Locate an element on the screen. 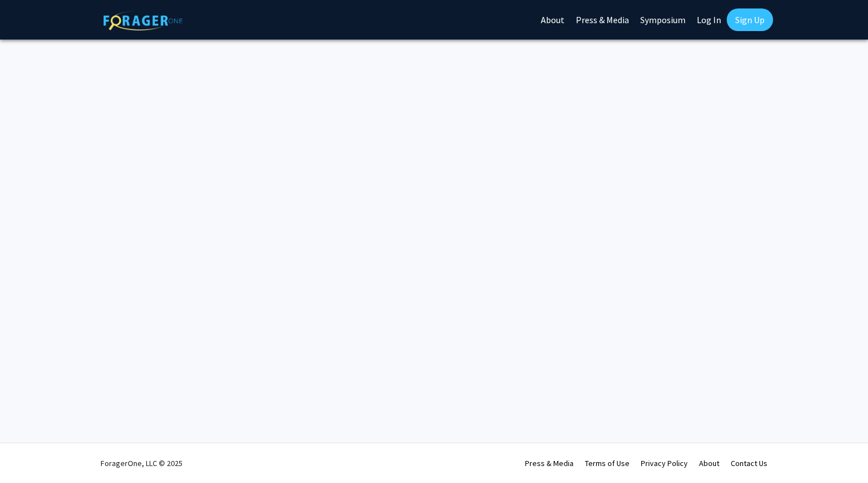 Image resolution: width=868 pixels, height=483 pixels. a: Press & Media is located at coordinates (550, 463).